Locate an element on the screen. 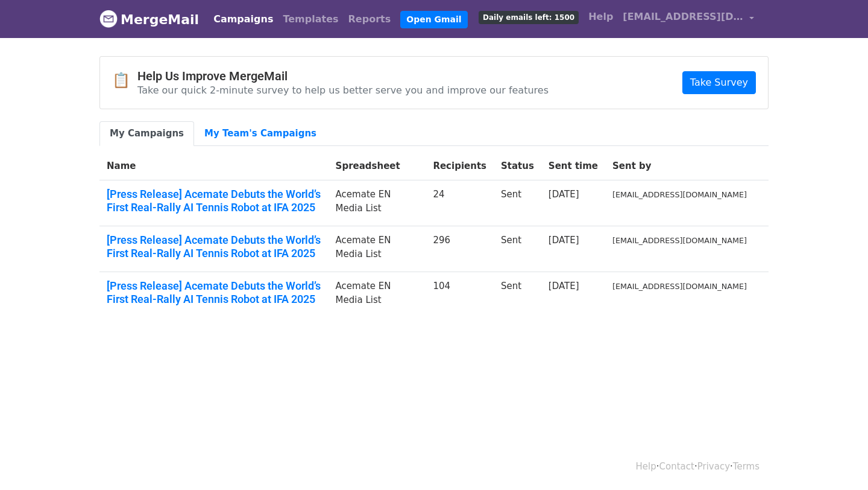  th: Name is located at coordinates (214, 166).